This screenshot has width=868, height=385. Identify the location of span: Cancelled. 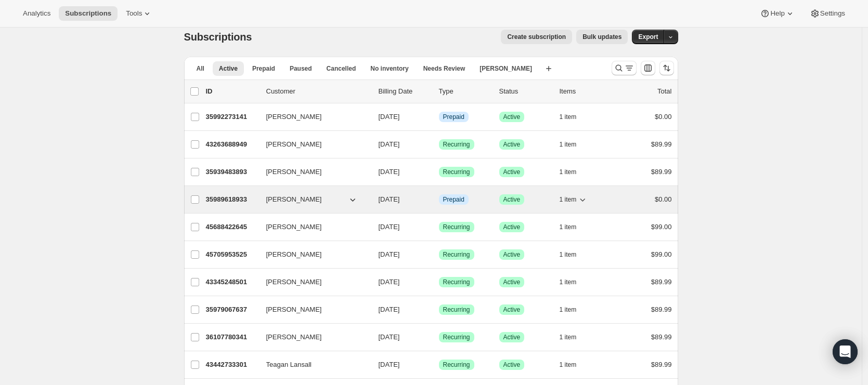
(341, 68).